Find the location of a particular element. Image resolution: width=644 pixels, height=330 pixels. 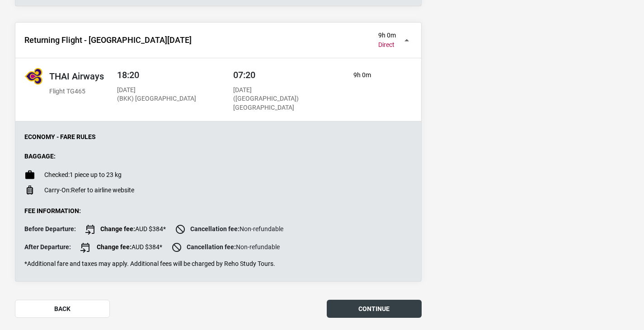

span: Direct is located at coordinates (387, 45).